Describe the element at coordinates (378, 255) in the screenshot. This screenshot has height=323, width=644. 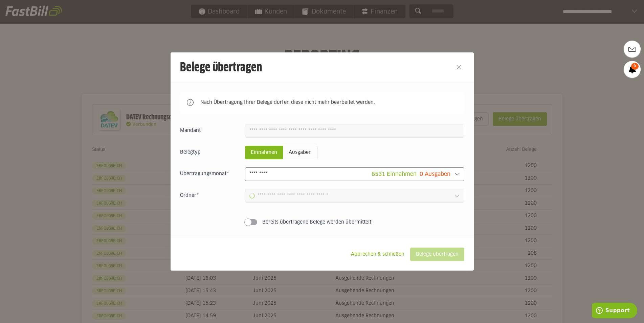
I see `sl-button: Abbrechen & schließen` at that location.